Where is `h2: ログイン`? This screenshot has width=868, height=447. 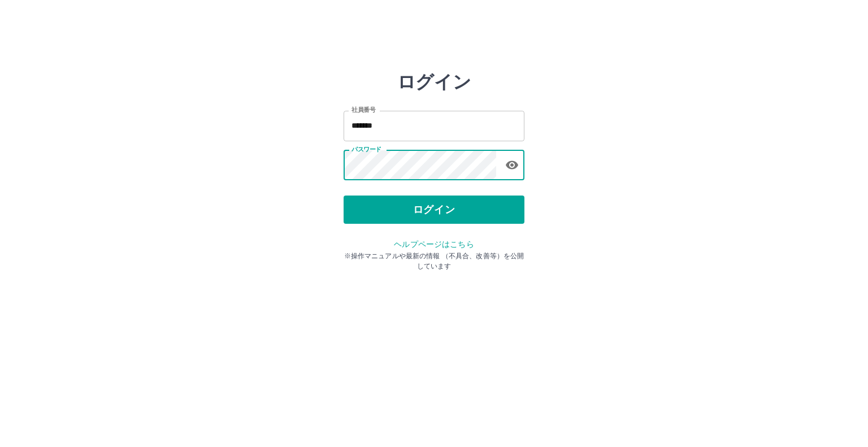 h2: ログイン is located at coordinates (434, 82).